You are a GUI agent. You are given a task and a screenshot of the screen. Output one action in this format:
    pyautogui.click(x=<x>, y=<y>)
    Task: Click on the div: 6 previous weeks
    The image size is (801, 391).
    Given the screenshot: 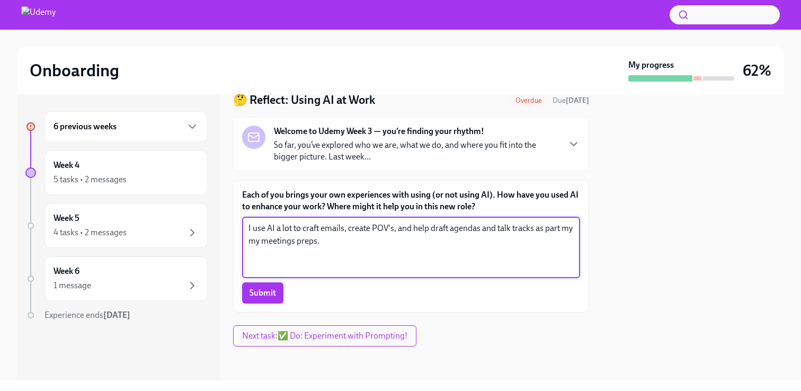 What is the action you would take?
    pyautogui.click(x=126, y=127)
    